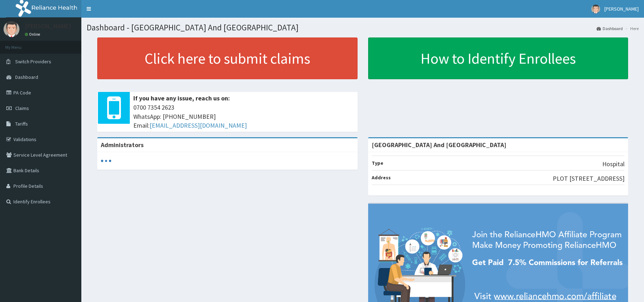 The height and width of the screenshot is (302, 644). I want to click on b: Address, so click(381, 177).